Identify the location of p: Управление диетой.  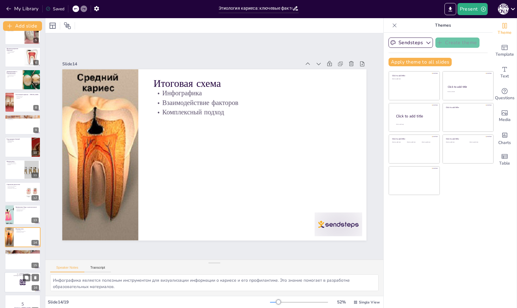
(27, 210).